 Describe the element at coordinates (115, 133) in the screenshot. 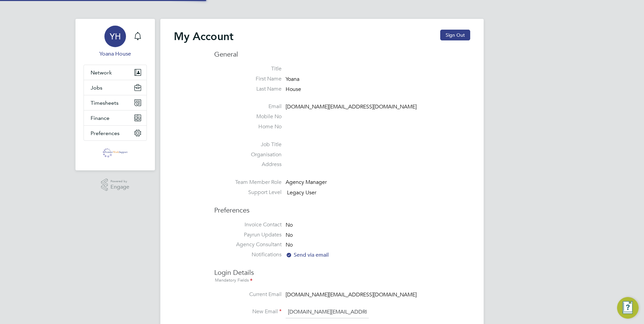

I see `button: Preferences` at that location.